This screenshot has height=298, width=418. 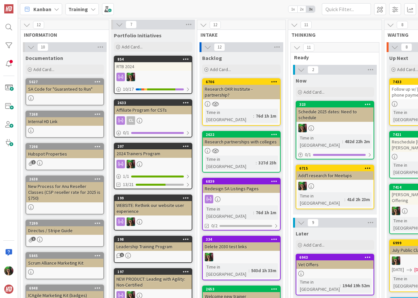 I want to click on div: 854RTB 2024, so click(x=153, y=63).